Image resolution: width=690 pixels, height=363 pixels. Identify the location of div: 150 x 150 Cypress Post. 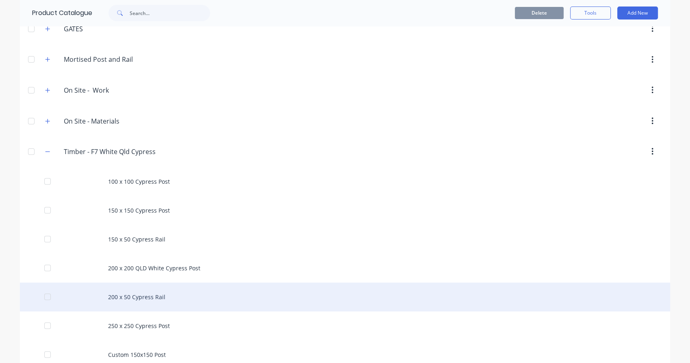
(345, 210).